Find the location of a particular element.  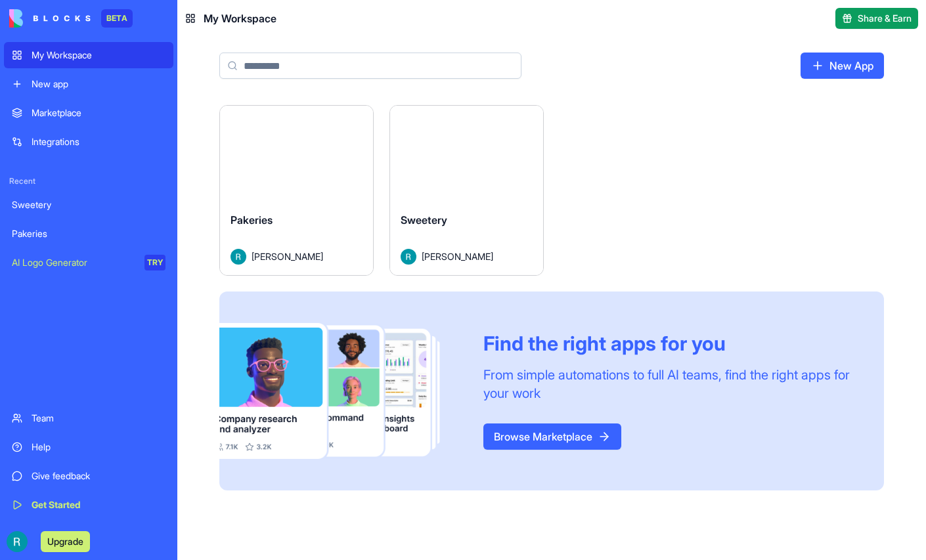

a: Upgrade is located at coordinates (65, 541).